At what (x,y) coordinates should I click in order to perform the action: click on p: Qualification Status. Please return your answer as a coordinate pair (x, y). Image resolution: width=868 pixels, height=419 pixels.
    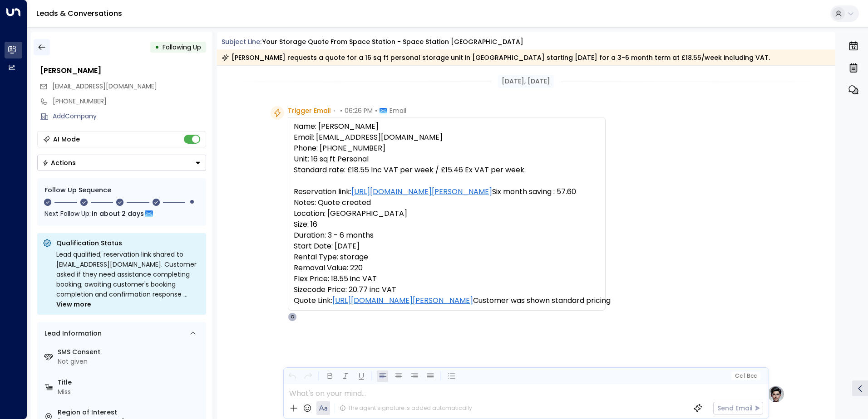
    Looking at the image, I should click on (129, 243).